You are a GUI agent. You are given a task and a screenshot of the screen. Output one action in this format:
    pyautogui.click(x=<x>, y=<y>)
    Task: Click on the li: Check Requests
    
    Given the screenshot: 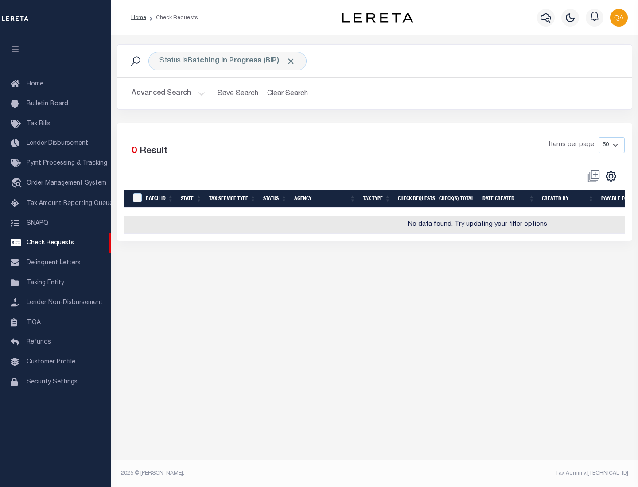 What is the action you would take?
    pyautogui.click(x=172, y=18)
    